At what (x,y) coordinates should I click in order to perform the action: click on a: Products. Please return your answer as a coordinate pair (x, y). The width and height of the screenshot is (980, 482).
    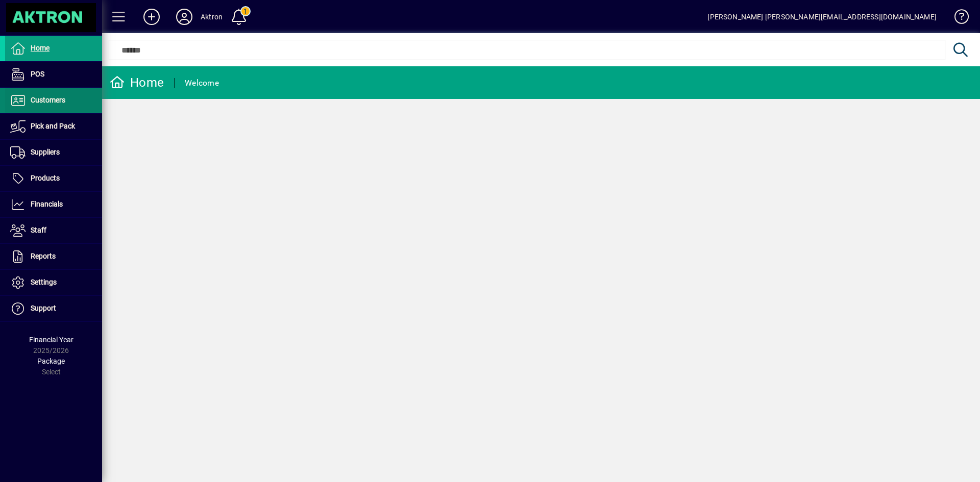
    Looking at the image, I should click on (53, 179).